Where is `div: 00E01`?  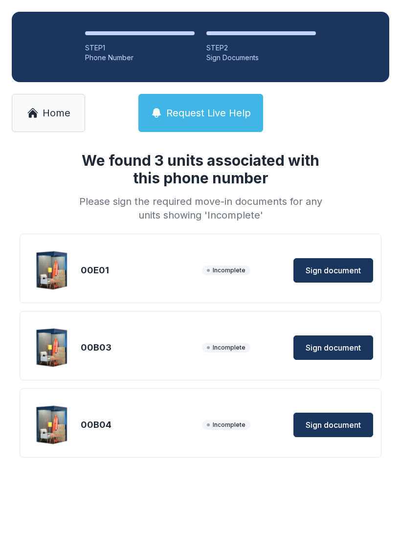 div: 00E01 is located at coordinates (139, 271).